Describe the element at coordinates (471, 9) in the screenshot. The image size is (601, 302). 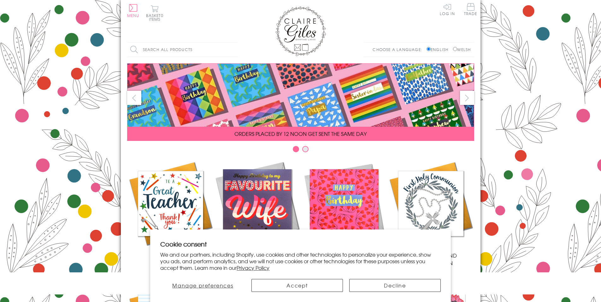
I see `span: Trade` at that location.